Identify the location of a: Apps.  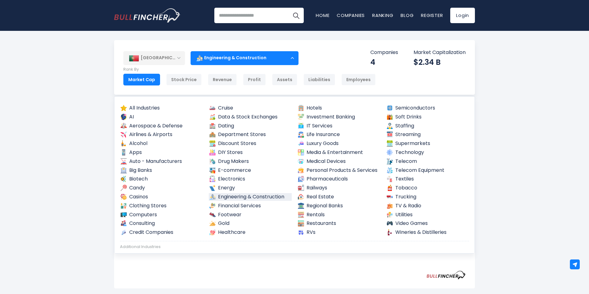
(161, 152).